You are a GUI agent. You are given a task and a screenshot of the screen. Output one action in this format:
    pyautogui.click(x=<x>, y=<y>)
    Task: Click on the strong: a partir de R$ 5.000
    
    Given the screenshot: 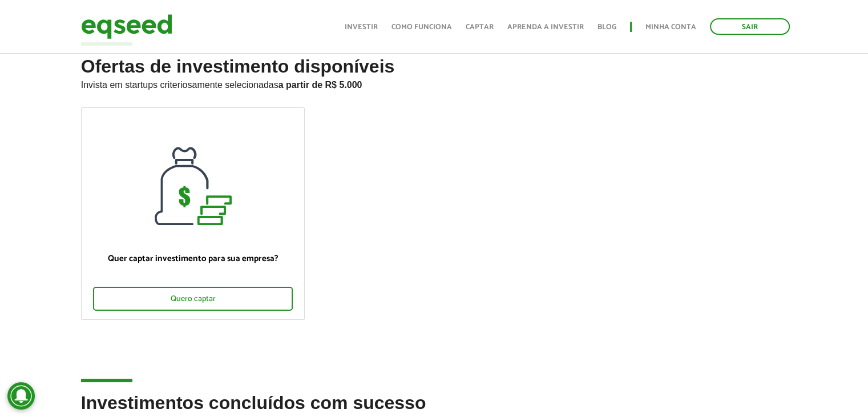 What is the action you would take?
    pyautogui.click(x=320, y=84)
    